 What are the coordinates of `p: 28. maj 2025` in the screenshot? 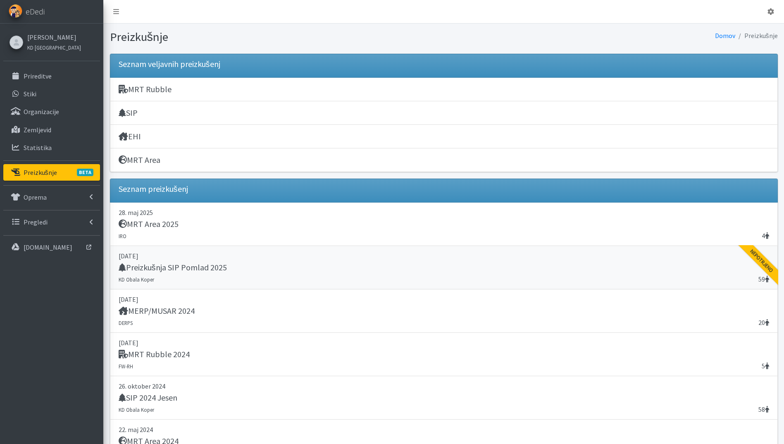 It's located at (444, 213).